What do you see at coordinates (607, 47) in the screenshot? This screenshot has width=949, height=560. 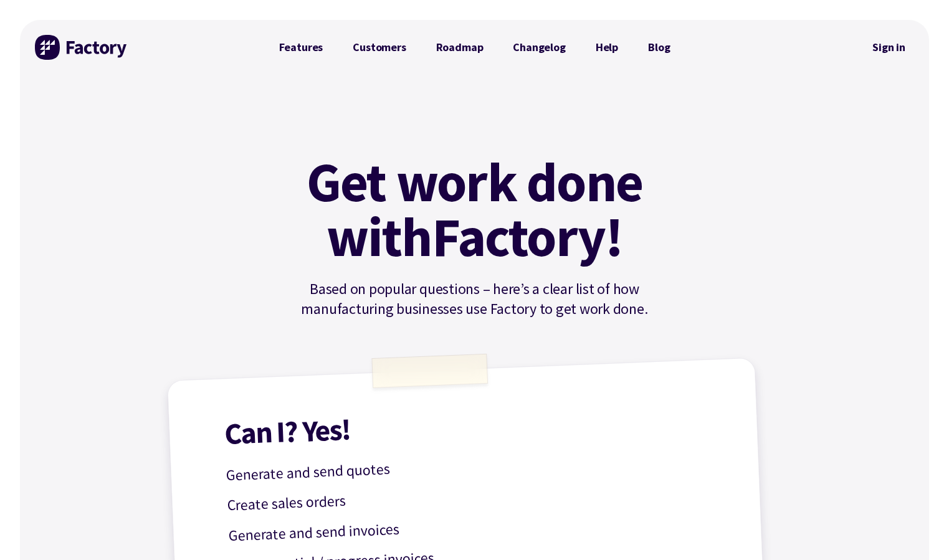 I see `a: Help` at bounding box center [607, 47].